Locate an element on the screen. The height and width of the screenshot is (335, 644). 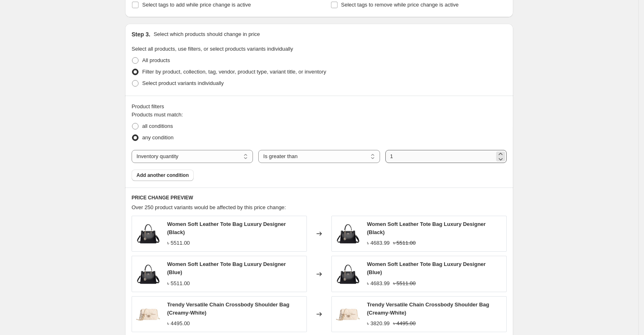
div: ৳ 4495.00 is located at coordinates (179, 324).